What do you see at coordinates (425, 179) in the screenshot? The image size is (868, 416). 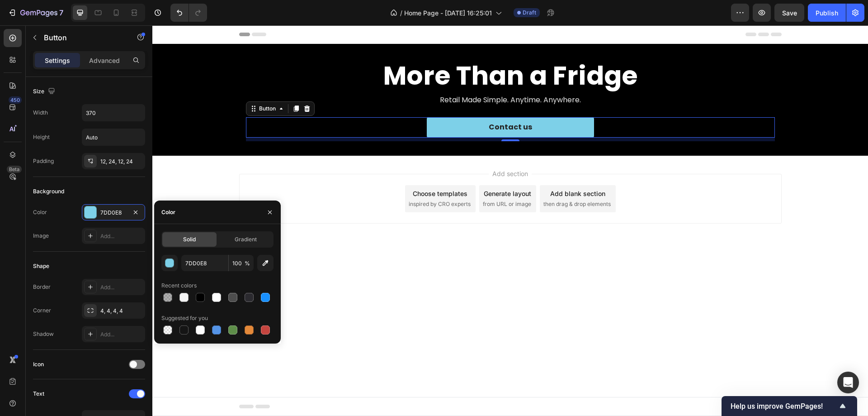 I see `span: then drag & drop elements` at bounding box center [425, 179].